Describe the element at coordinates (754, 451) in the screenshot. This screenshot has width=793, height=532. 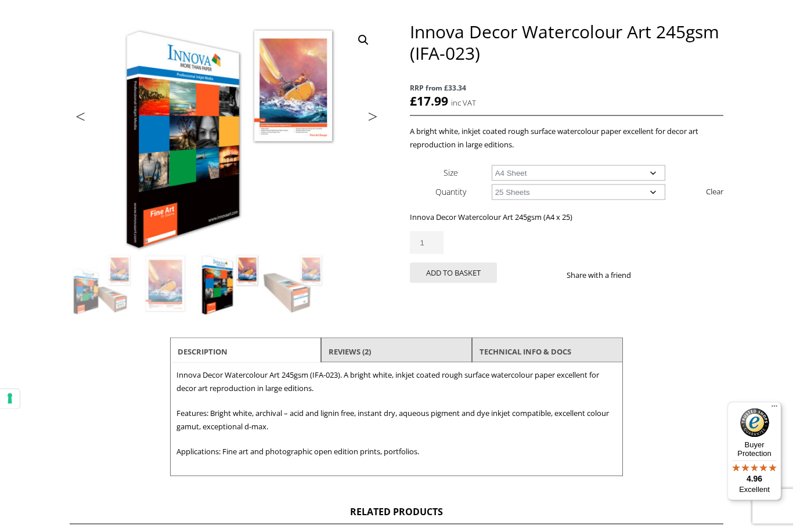
I see `button: Trusted Shops TrustmarkBuyer Protection4.96Excellent` at that location.